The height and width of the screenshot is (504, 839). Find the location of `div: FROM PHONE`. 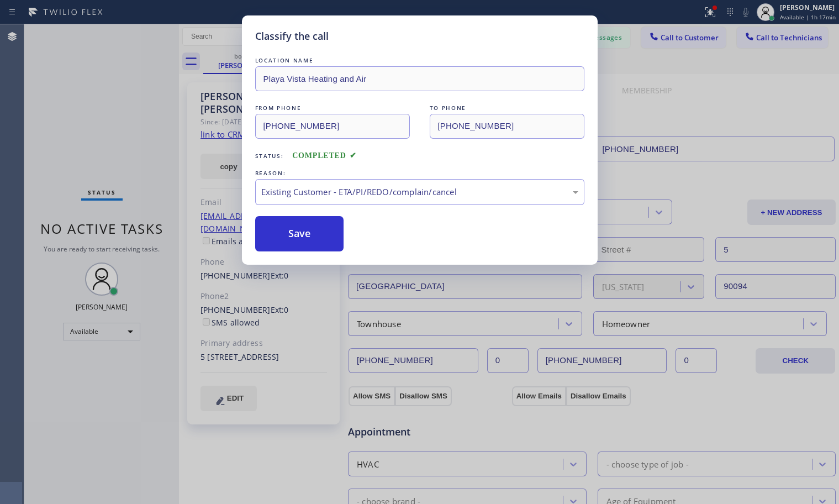

div: FROM PHONE is located at coordinates (333, 108).